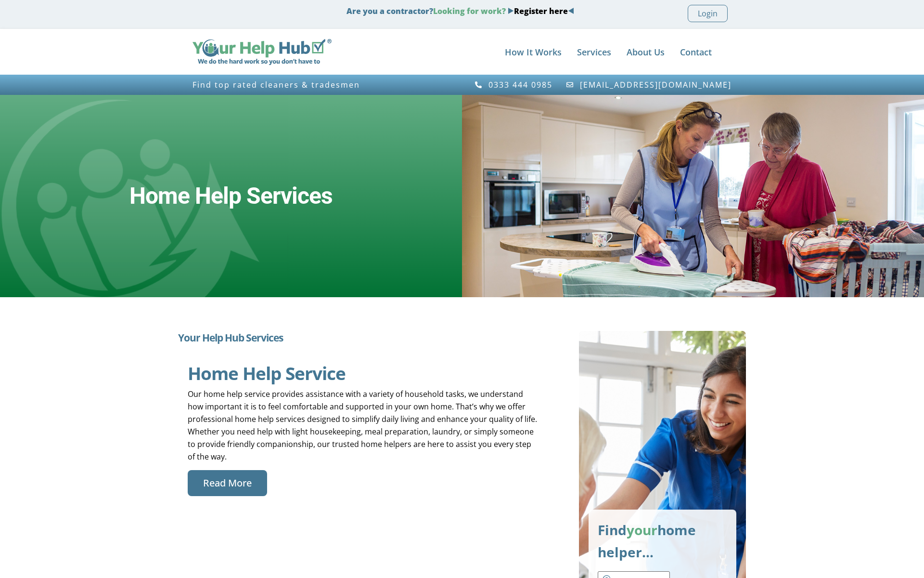 The width and height of the screenshot is (924, 578). Describe the element at coordinates (646, 52) in the screenshot. I see `a: About Us` at that location.